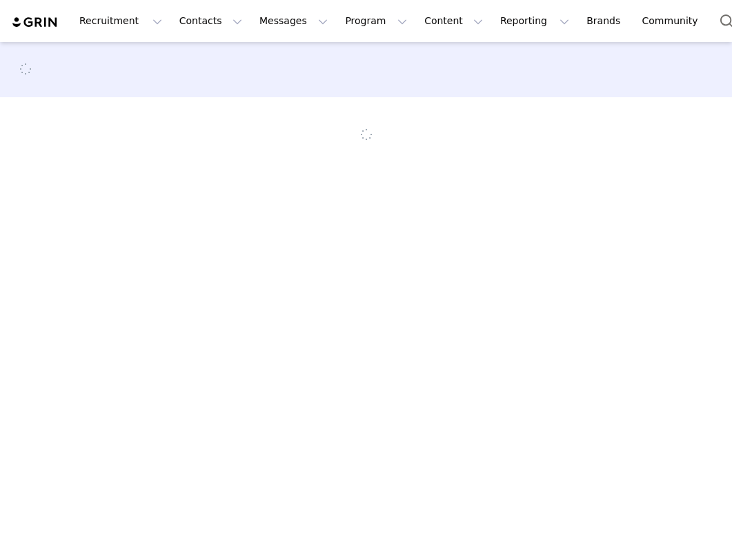 This screenshot has height=560, width=732. I want to click on button: Messages, so click(294, 21).